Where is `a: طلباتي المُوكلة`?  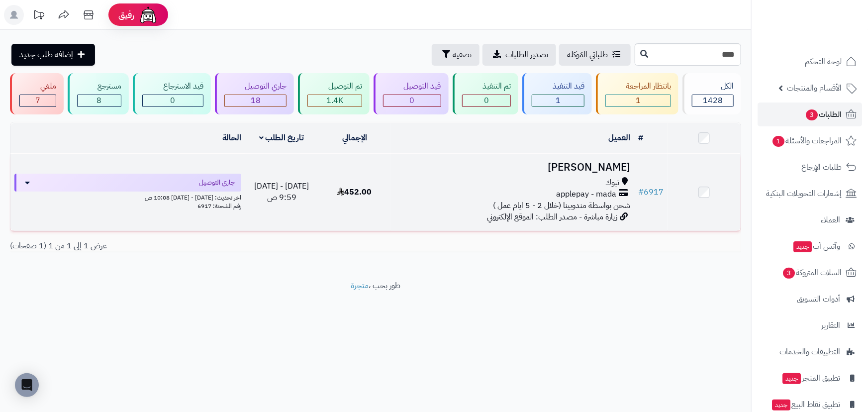 a: طلباتي المُوكلة is located at coordinates (595, 55).